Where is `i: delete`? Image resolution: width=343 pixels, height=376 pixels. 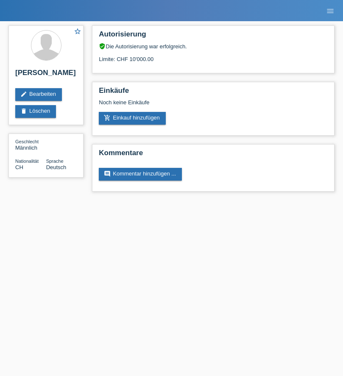
i: delete is located at coordinates (24, 111).